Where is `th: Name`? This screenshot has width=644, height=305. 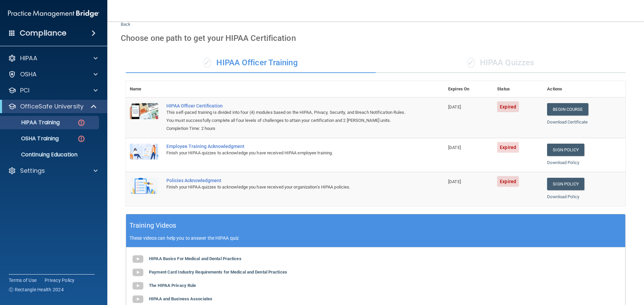
th: Name is located at coordinates (144, 89).